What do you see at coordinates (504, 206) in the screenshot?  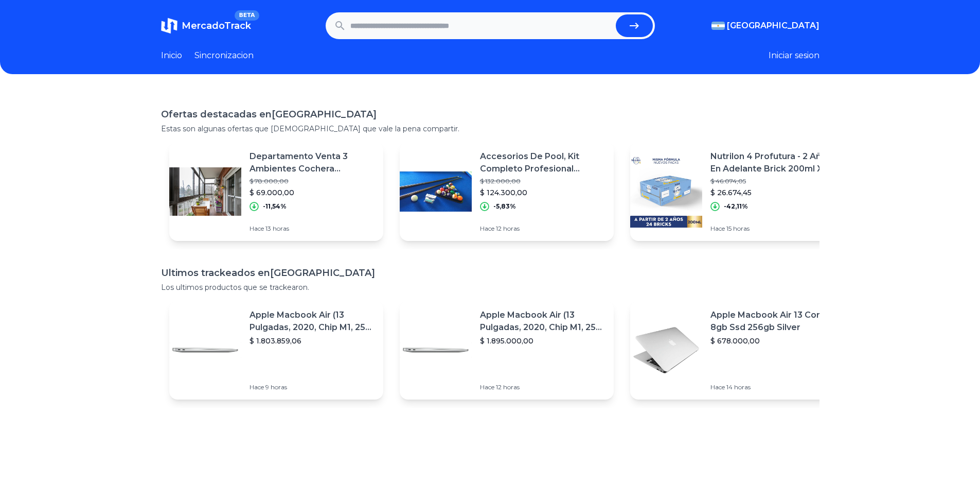 I see `p: -5,83%` at bounding box center [504, 206].